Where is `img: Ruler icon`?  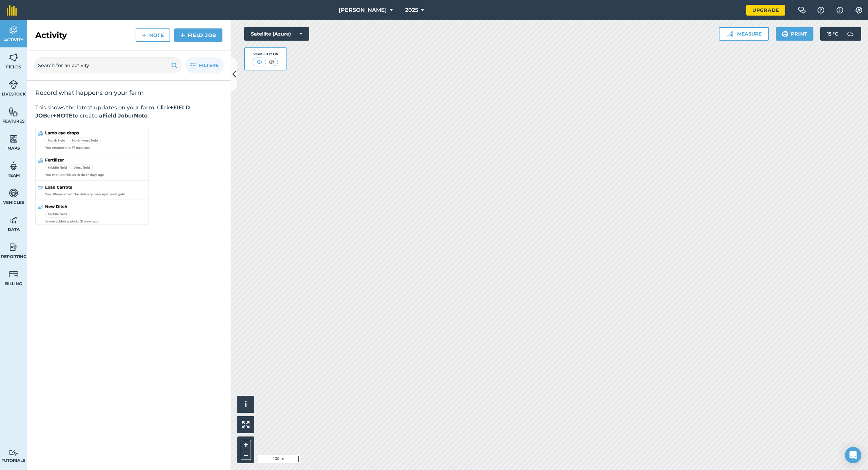
img: Ruler icon is located at coordinates (729, 34).